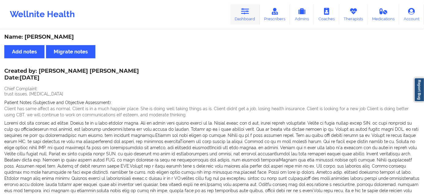  What do you see at coordinates (24, 52) in the screenshot?
I see `button: Add notes` at bounding box center [24, 52].